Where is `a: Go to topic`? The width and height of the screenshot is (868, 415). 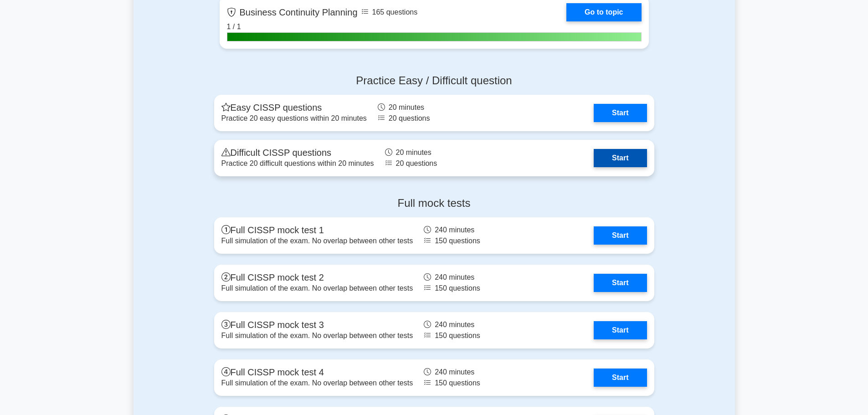 a: Go to topic is located at coordinates (604, 12).